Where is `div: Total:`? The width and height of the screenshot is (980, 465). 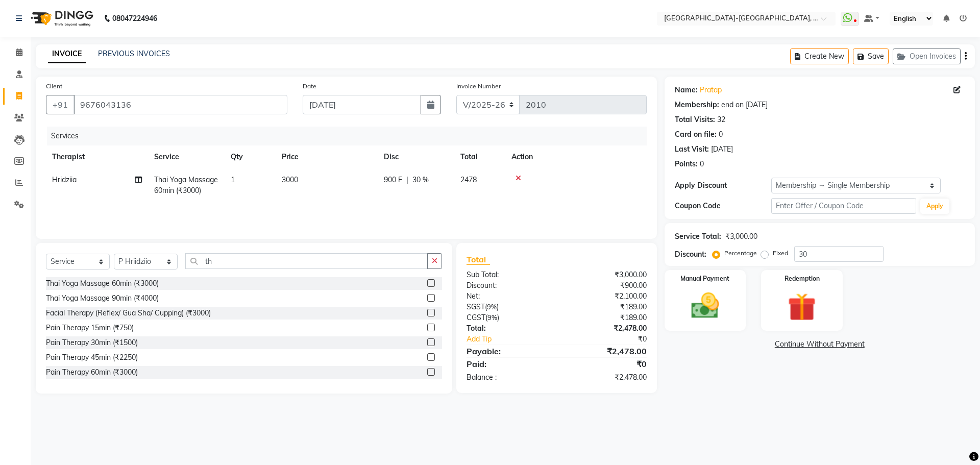
div: Total: is located at coordinates (507, 328).